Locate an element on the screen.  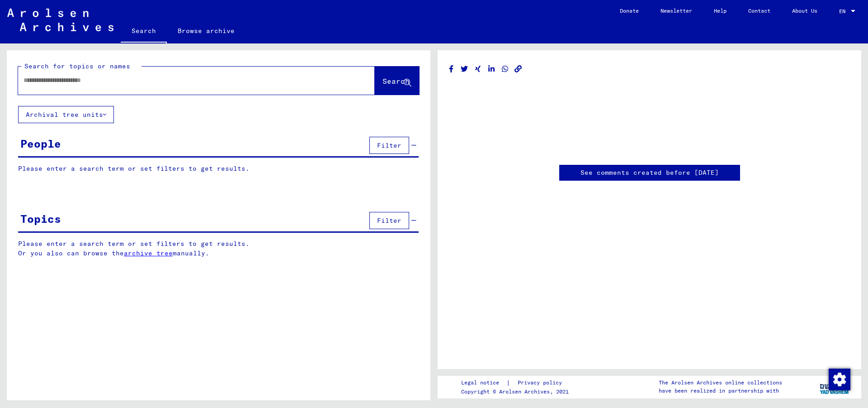
a: Browse archive is located at coordinates (206, 31).